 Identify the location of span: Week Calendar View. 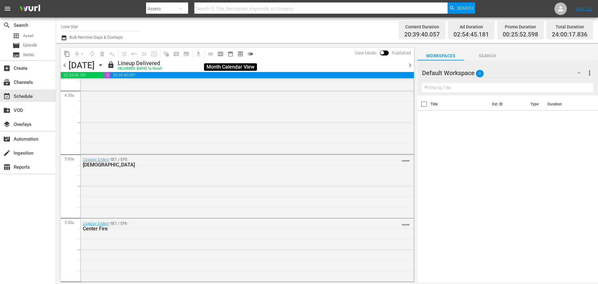
(221, 54).